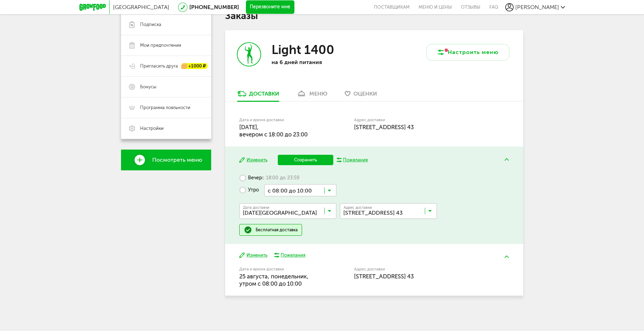  What do you see at coordinates (148, 87) in the screenshot?
I see `span: Бонусы` at bounding box center [148, 87].